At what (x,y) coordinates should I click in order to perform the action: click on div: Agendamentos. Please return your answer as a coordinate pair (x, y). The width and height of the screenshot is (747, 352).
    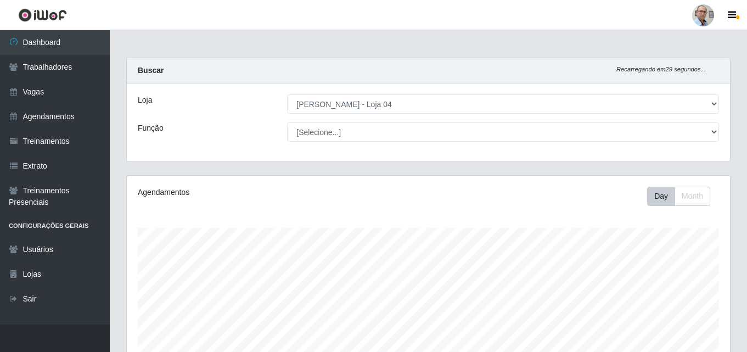
    Looking at the image, I should click on (254, 192).